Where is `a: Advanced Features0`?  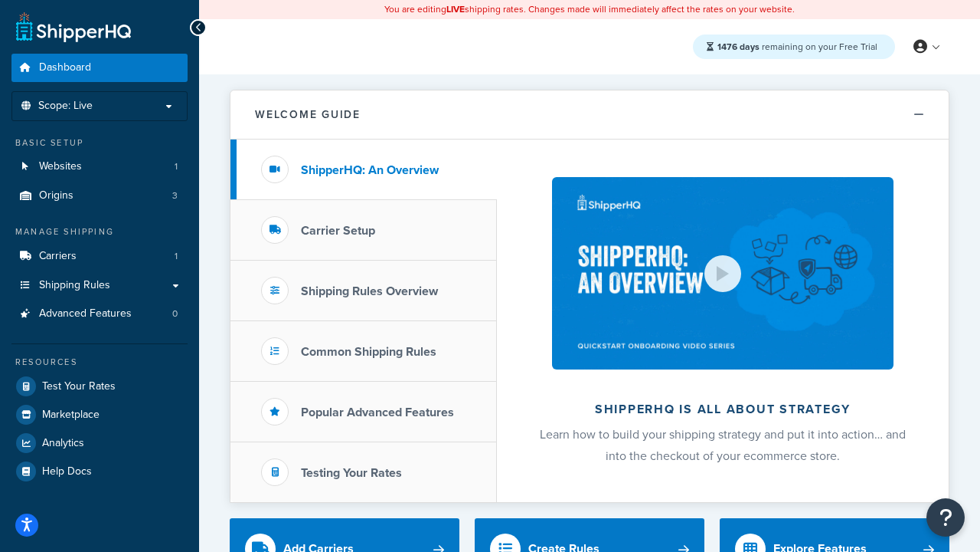 a: Advanced Features0 is located at coordinates (100, 313).